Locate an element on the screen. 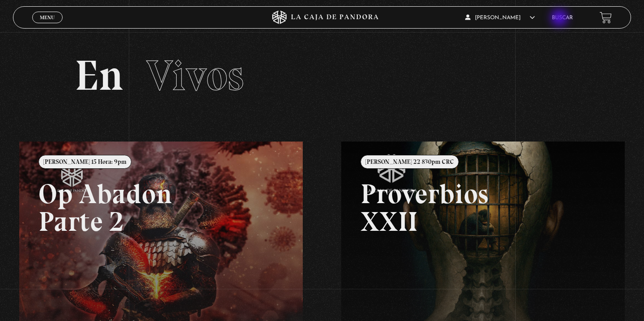  span: Menu is located at coordinates (47, 18).